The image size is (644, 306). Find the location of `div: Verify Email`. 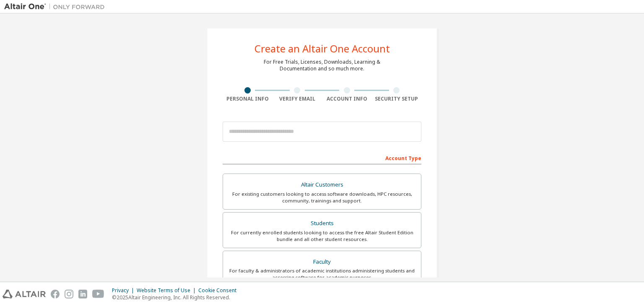

div: Verify Email is located at coordinates (297, 99).